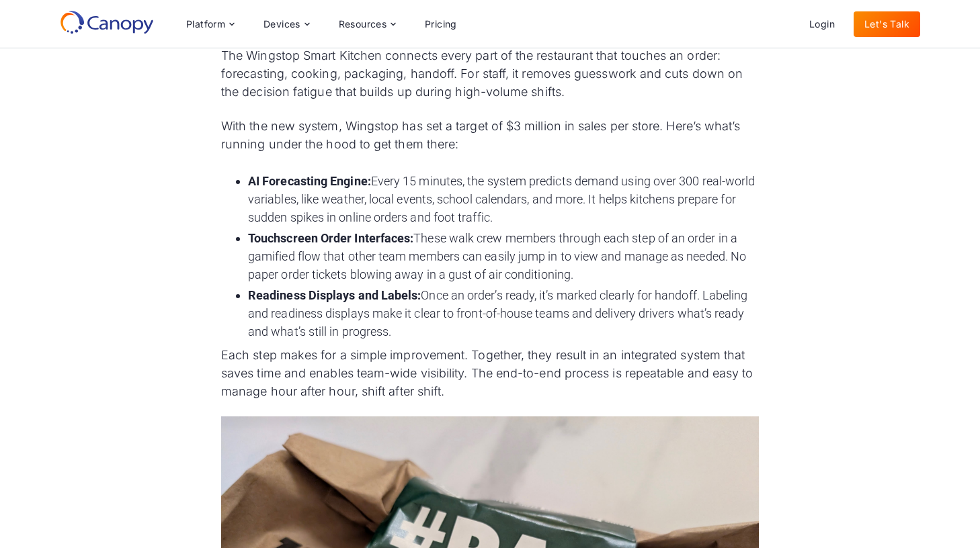  What do you see at coordinates (503, 256) in the screenshot?
I see `li: These walk crew members through each step of an order in a gamified flow that other team members ...` at bounding box center [503, 256].